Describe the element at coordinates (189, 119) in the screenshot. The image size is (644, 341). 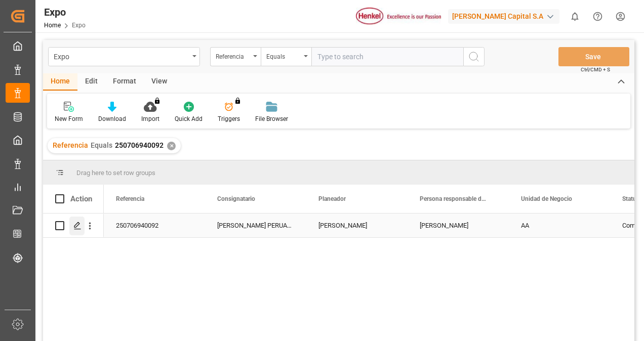
I see `div: Quick Add` at that location.